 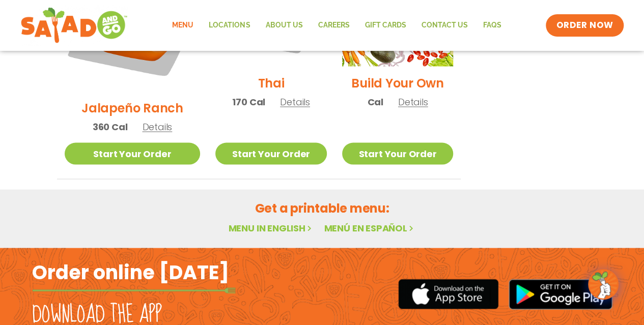 I want to click on img: google_play, so click(x=561, y=294).